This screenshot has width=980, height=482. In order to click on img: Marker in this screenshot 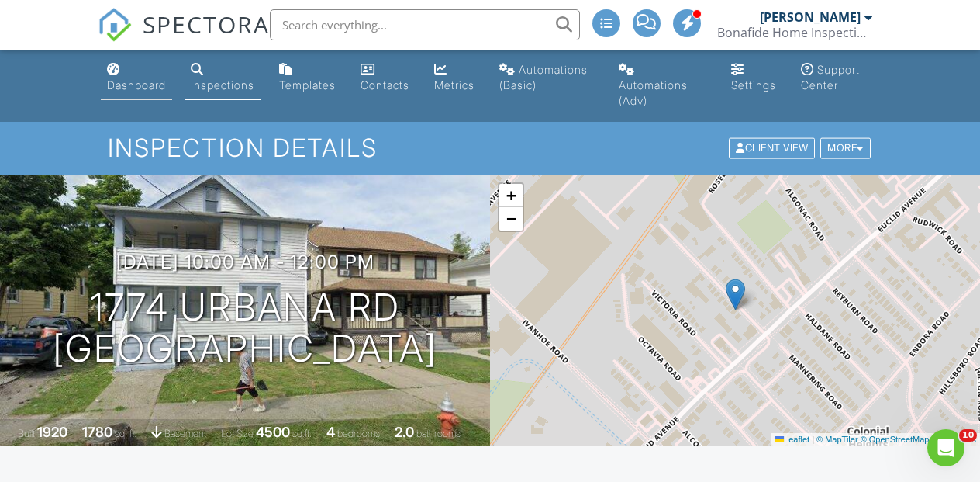, I will do `click(735, 294)`.